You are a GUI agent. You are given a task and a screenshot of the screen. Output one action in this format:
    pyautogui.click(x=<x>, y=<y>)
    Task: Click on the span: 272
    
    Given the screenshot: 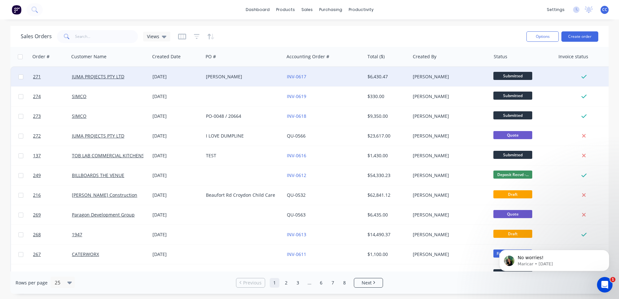 What is the action you would take?
    pyautogui.click(x=37, y=136)
    